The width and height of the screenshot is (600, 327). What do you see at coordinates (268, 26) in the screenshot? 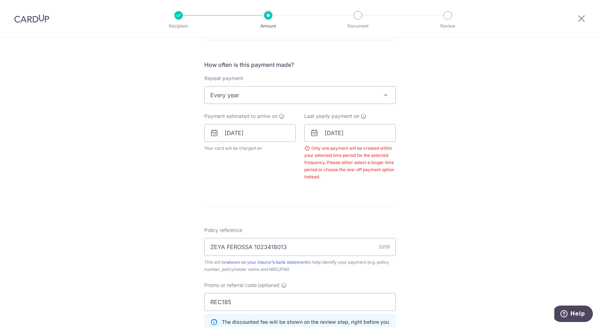
I see `p: Amount` at bounding box center [268, 26].